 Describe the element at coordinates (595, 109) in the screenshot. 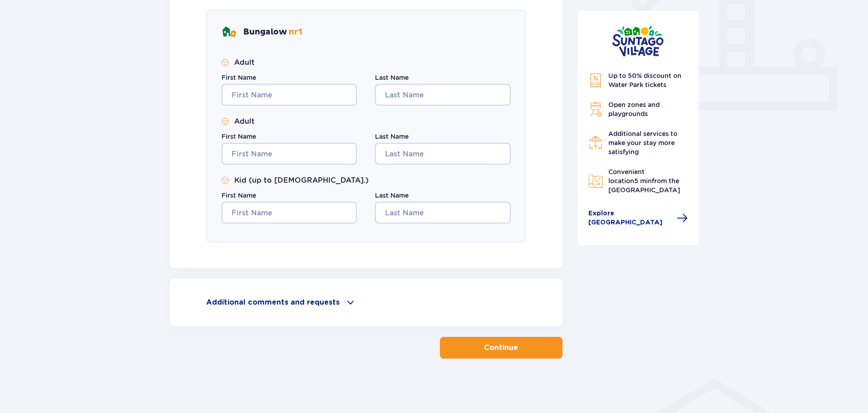

I see `img: Grill Icon` at that location.